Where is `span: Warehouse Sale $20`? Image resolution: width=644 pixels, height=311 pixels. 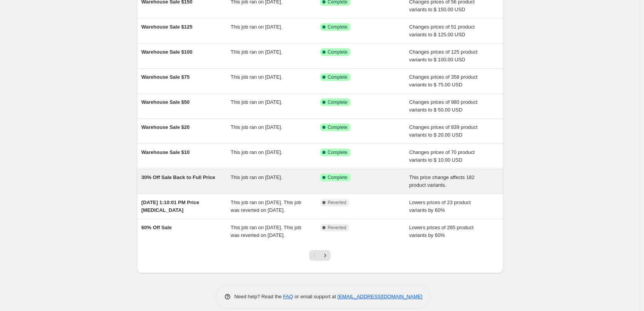 span: Warehouse Sale $20 is located at coordinates (165, 127).